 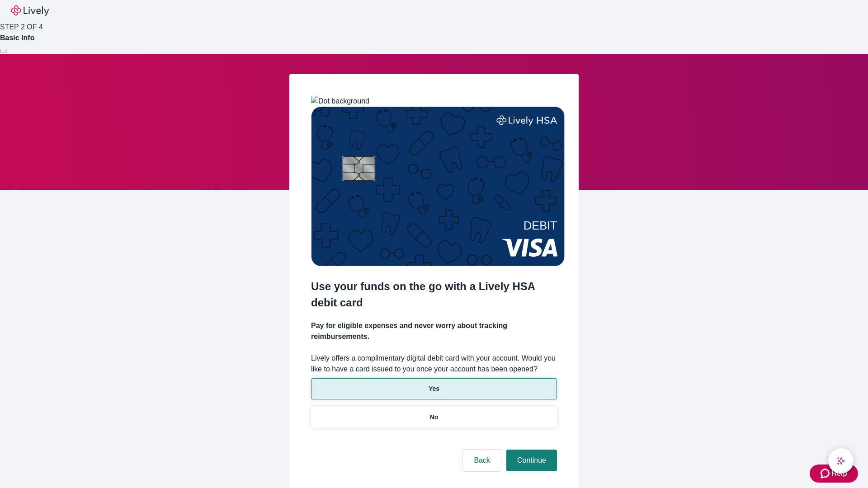 I want to click on svg: Lively AI Assistant, so click(x=841, y=461).